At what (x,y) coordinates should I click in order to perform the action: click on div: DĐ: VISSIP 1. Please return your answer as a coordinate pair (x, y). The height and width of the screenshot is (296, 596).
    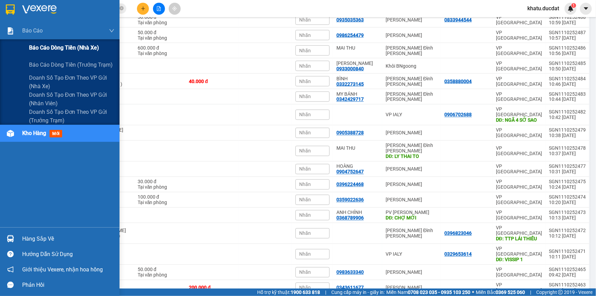
    Looking at the image, I should click on (519, 260).